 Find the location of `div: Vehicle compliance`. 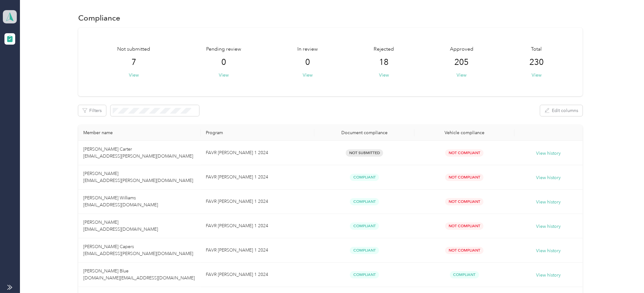

div: Vehicle compliance is located at coordinates (465, 133).